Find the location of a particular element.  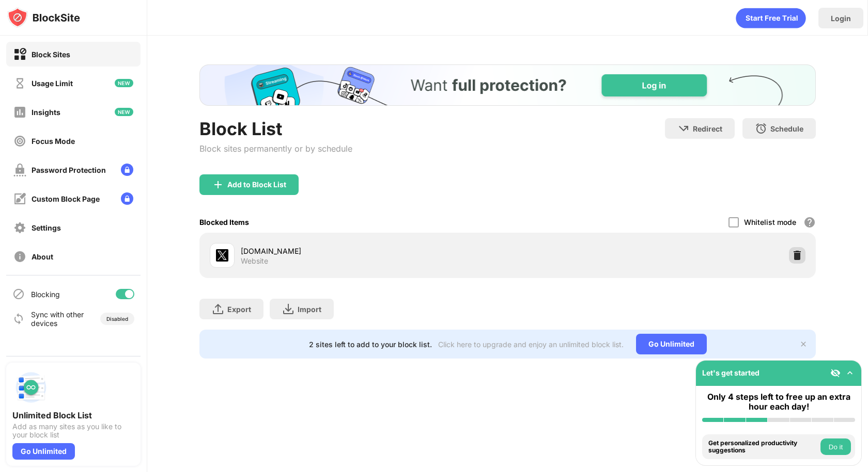

img: about-off.svg is located at coordinates (19, 256).